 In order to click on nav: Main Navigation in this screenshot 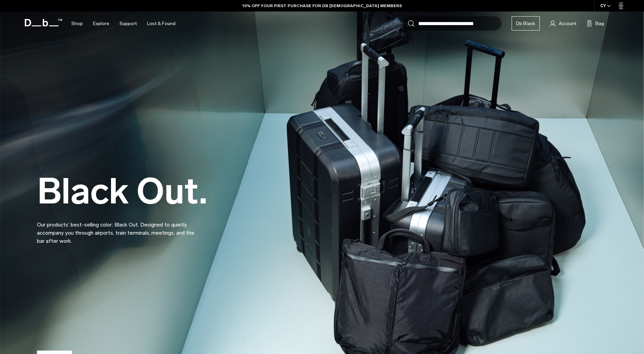, I will do `click(123, 23)`.